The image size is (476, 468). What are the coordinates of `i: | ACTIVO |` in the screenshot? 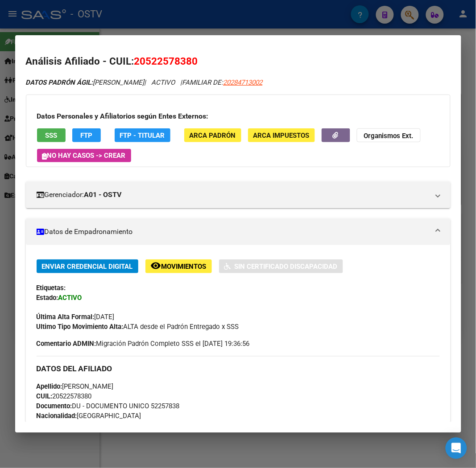 It's located at (144, 82).